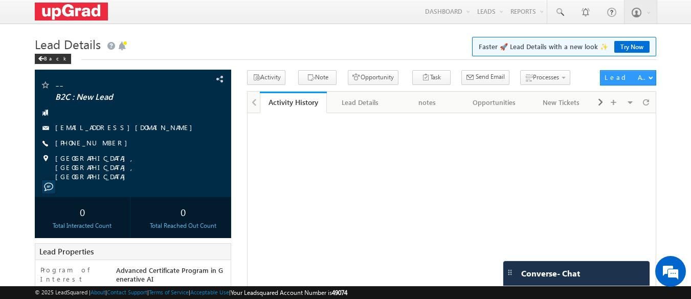 The height and width of the screenshot is (299, 691). Describe the element at coordinates (53, 59) in the screenshot. I see `div: Back` at that location.